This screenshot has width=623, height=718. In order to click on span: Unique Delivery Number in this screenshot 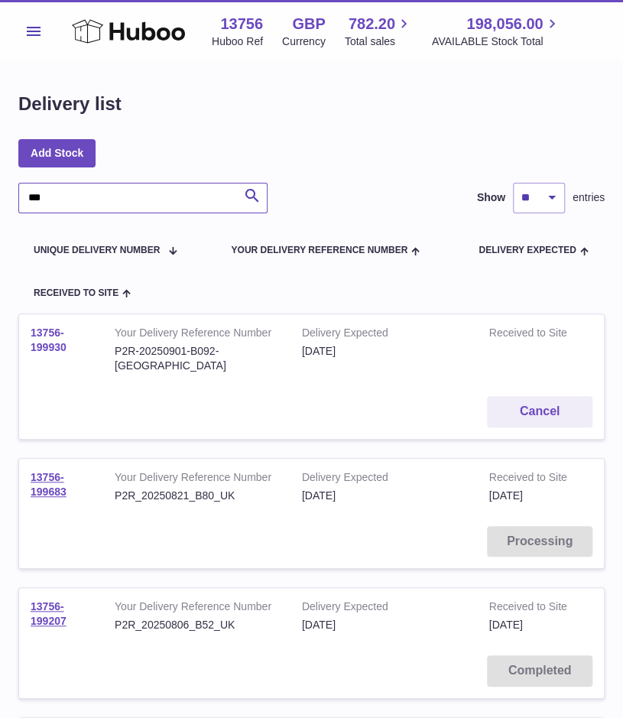, I will do `click(96, 250)`.